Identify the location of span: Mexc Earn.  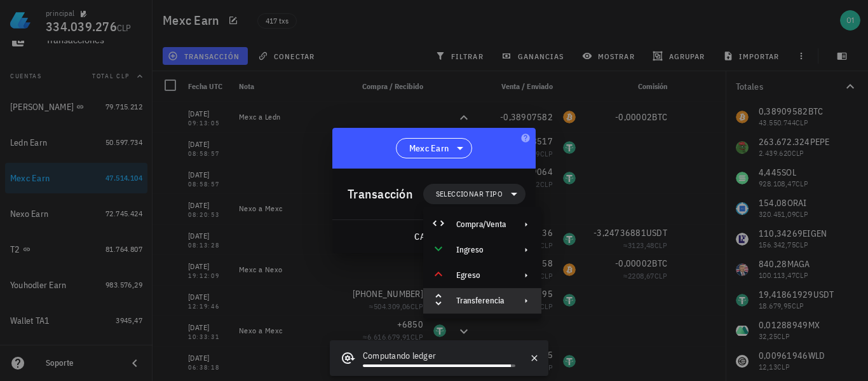
(429, 148).